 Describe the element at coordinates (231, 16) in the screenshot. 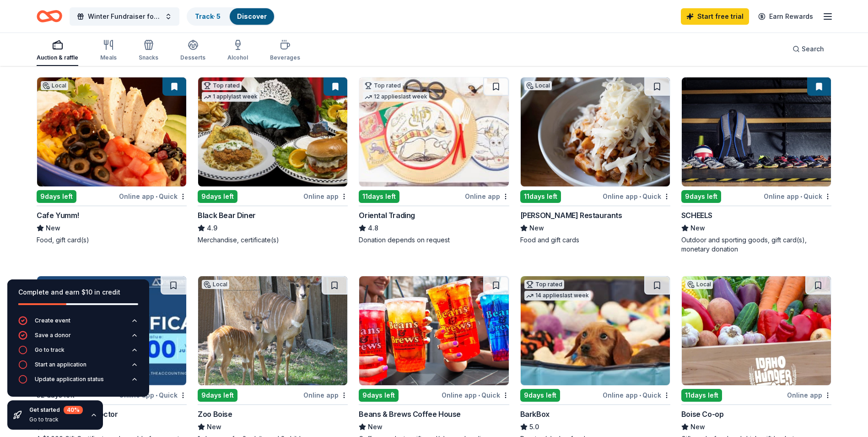

I see `button: Track· 5Discover` at that location.